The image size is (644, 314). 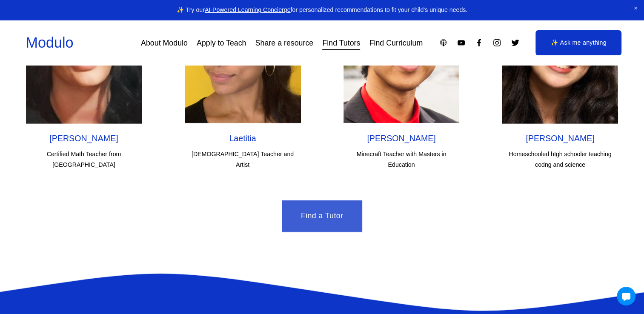 What do you see at coordinates (479, 43) in the screenshot?
I see `a: Facebook` at bounding box center [479, 43].